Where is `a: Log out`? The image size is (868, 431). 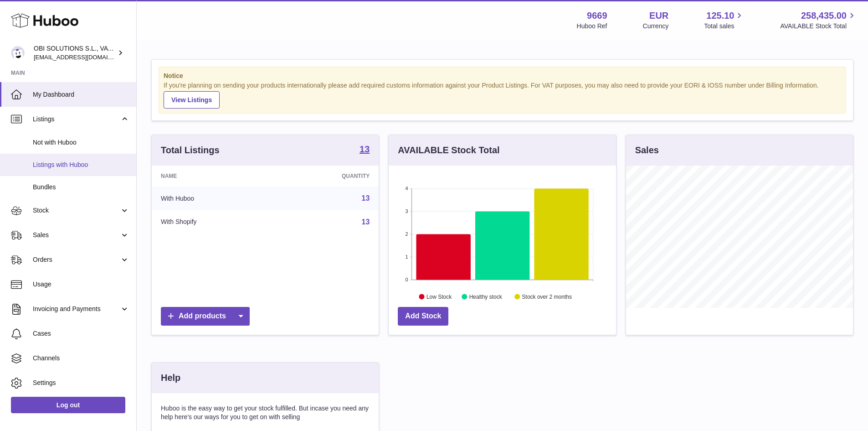 a: Log out is located at coordinates (68, 405).